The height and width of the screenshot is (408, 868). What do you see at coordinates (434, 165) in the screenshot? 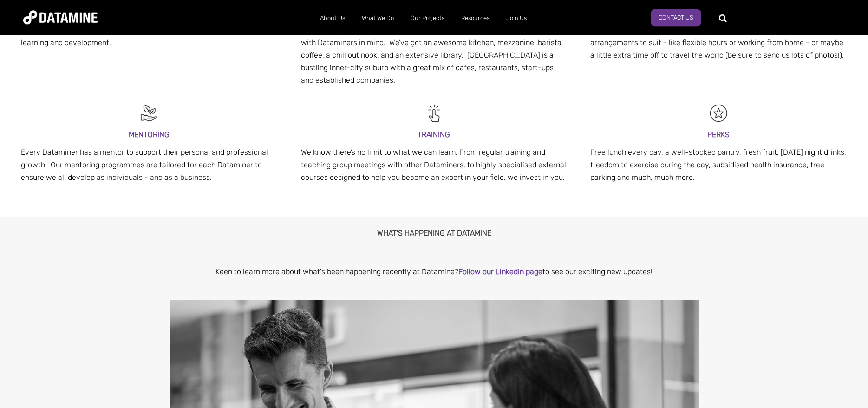
I see `p: We know there’s no limit to what we can learn. From regular training and teaching group meetings ...` at bounding box center [434, 165].